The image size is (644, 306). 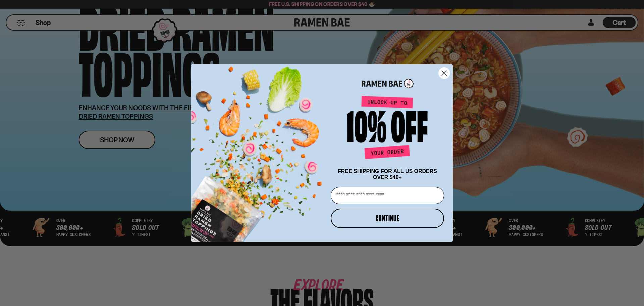 What do you see at coordinates (260, 150) in the screenshot?
I see `img: ce7035ce-2e49-461c-ae4b-8ade7372f32c.png` at bounding box center [260, 150].